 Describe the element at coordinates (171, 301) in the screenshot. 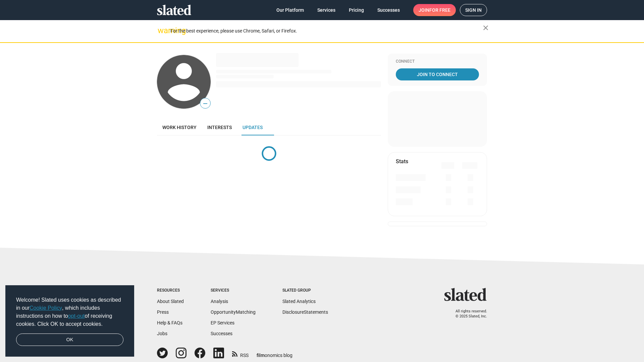

I see `a: About Slated` at that location.